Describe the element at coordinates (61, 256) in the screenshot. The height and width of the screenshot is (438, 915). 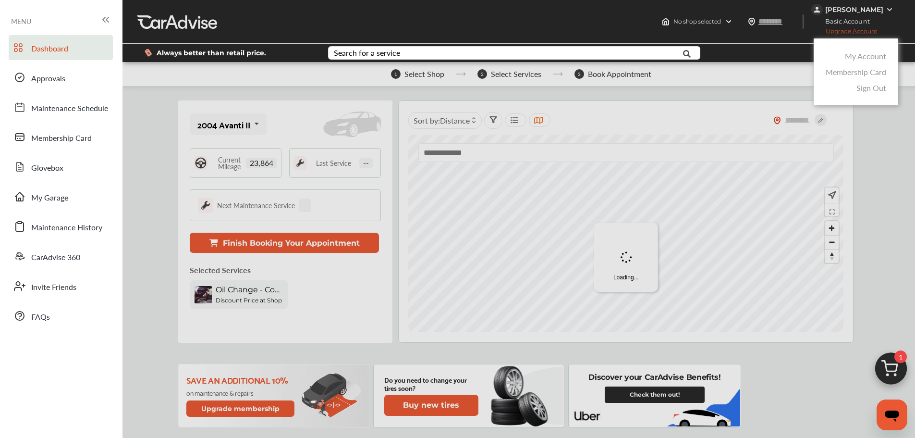
I see `a: CarAdvise 360` at that location.